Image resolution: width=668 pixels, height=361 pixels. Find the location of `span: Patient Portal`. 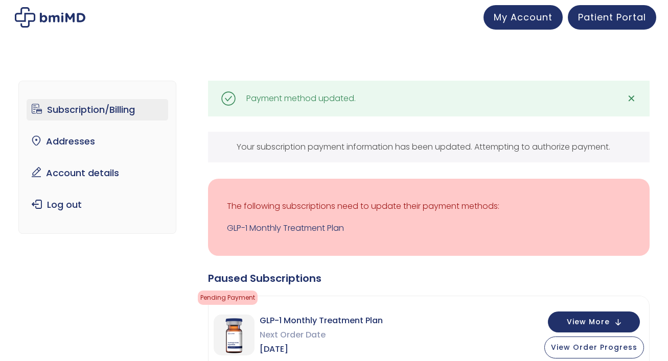

span: Patient Portal is located at coordinates (611, 17).